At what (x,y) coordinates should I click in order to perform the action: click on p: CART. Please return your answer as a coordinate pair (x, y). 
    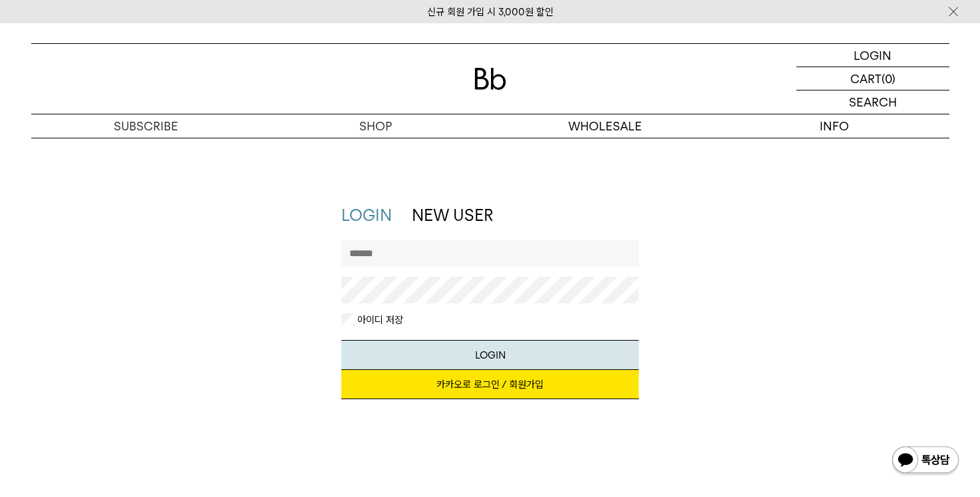
    Looking at the image, I should click on (866, 78).